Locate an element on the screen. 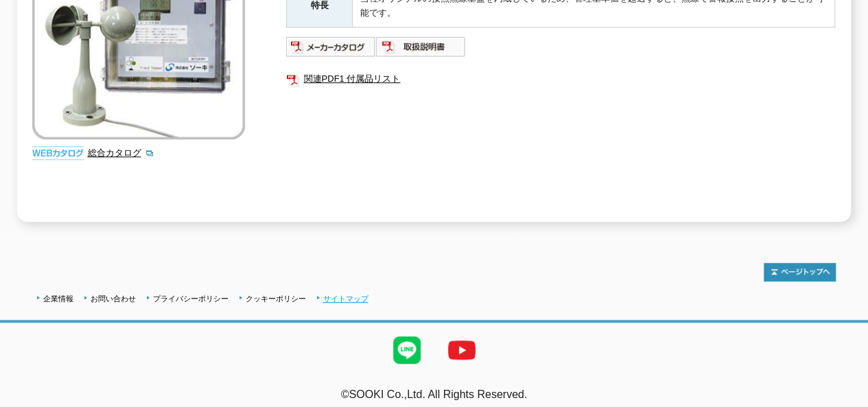 The width and height of the screenshot is (868, 407). a: サイトマップ is located at coordinates (346, 298).